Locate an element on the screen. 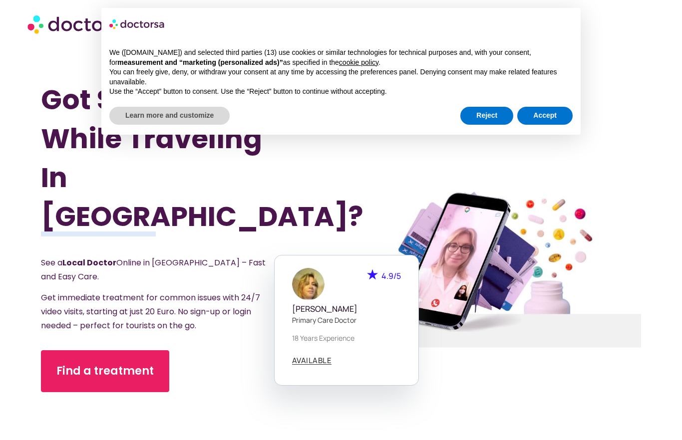  button: Reject is located at coordinates (487, 116).